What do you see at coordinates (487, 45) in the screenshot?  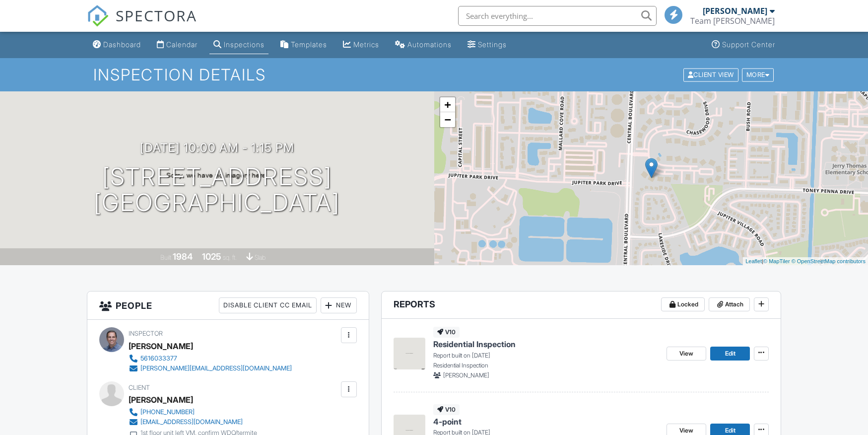 I see `a: Settings` at bounding box center [487, 45].